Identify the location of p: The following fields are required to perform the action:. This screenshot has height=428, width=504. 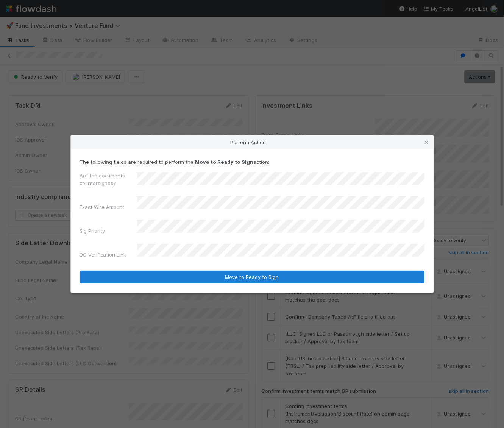
(252, 162).